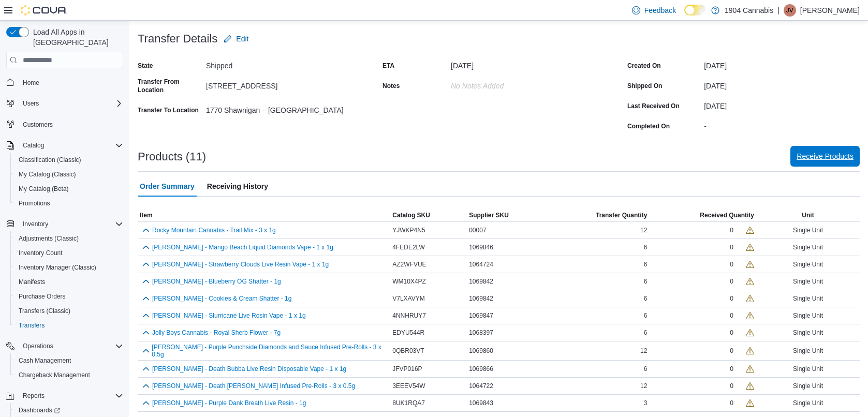 Image resolution: width=868 pixels, height=417 pixels. I want to click on span: Inventory Manager (Classic), so click(69, 268).